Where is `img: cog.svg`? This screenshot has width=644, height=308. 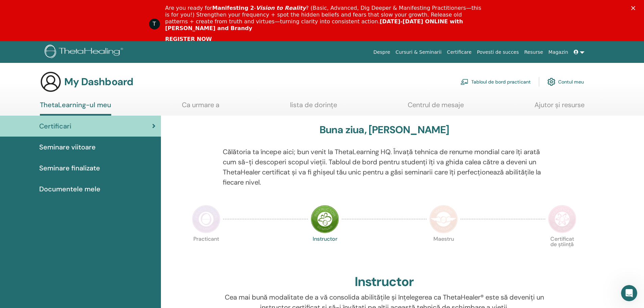 img: cog.svg is located at coordinates (552, 82).